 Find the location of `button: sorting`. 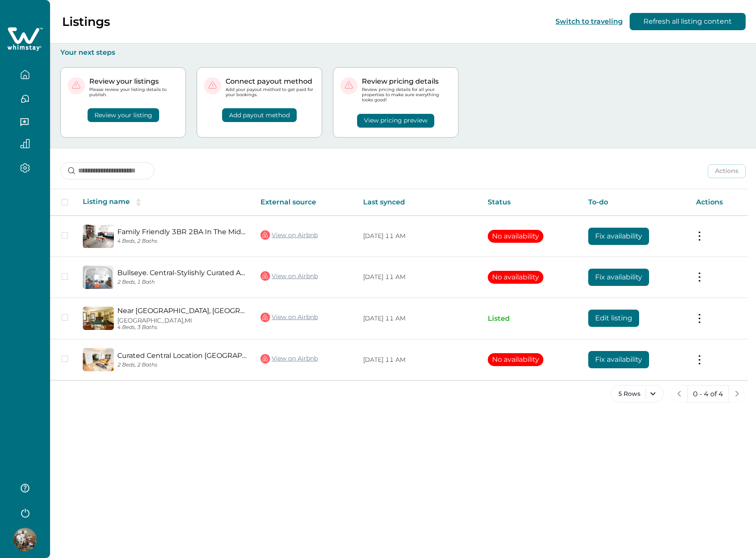

button: sorting is located at coordinates (139, 202).